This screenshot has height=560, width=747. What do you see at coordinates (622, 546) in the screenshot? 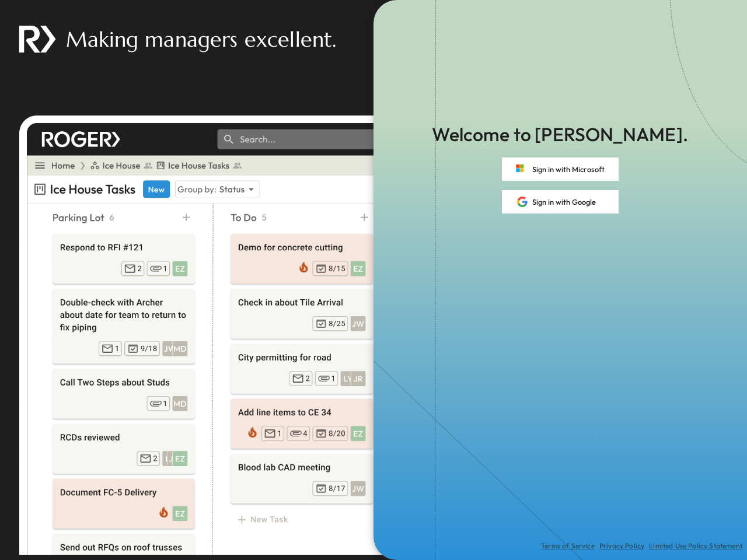
I see `a: Privacy Policy` at bounding box center [622, 546].